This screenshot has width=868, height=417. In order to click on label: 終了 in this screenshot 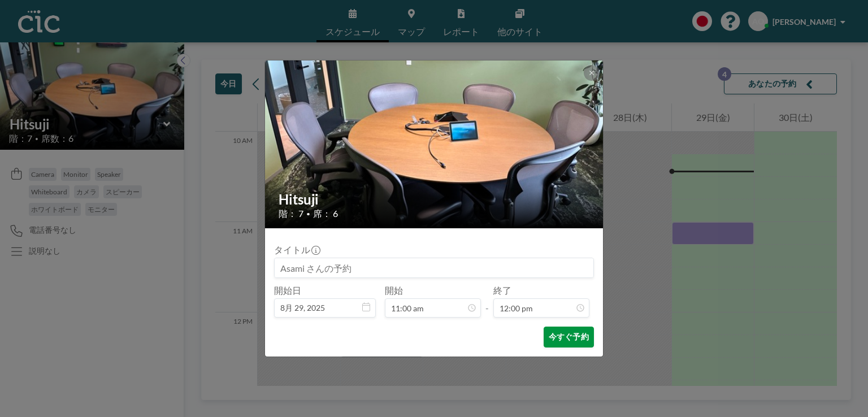, I will do `click(502, 291)`.